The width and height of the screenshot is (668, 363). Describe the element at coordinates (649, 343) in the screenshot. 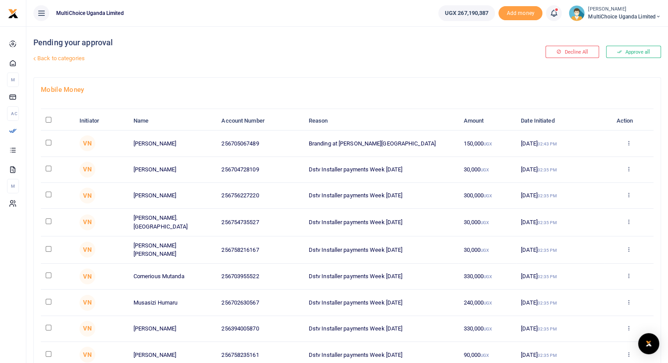

I see `div: Open Intercom Messenger` at that location.